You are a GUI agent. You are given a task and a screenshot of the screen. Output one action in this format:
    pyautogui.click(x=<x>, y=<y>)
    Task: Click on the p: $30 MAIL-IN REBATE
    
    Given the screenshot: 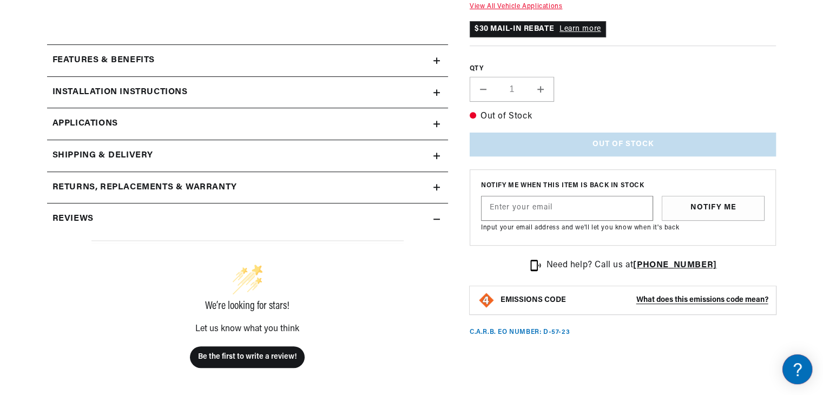 What is the action you would take?
    pyautogui.click(x=538, y=29)
    